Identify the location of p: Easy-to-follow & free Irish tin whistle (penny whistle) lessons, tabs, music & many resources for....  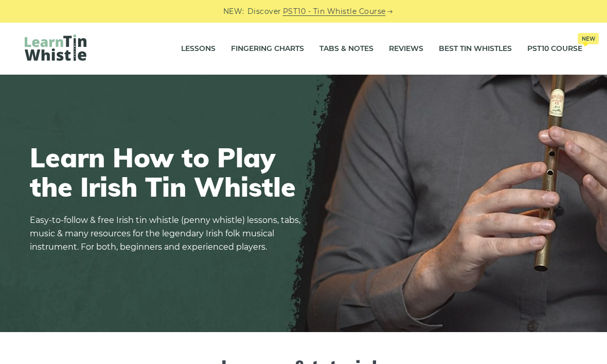
(169, 234).